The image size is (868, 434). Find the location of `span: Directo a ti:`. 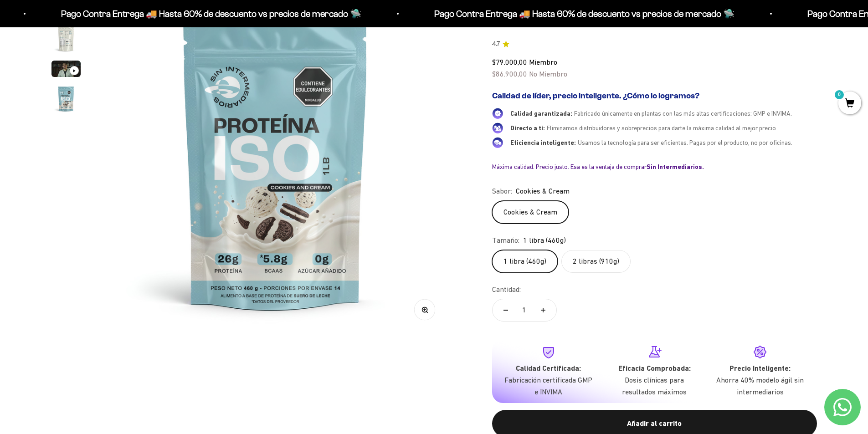

span: Directo a ti: is located at coordinates (528, 128).